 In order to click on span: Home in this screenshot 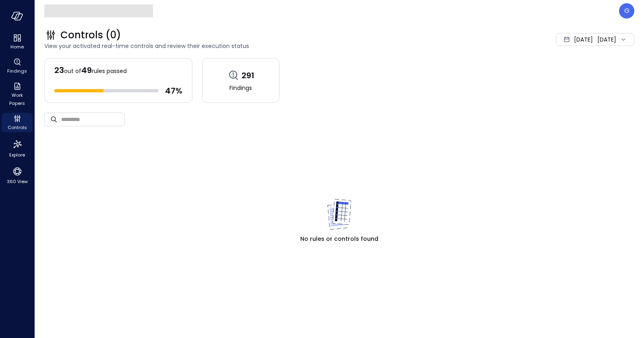, I will do `click(17, 47)`.